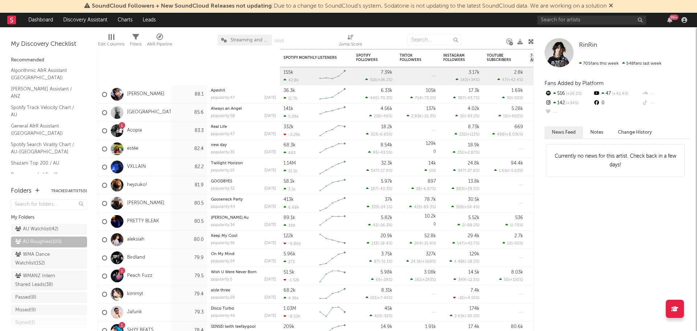  I want to click on div: behere.4u, so click(244, 218).